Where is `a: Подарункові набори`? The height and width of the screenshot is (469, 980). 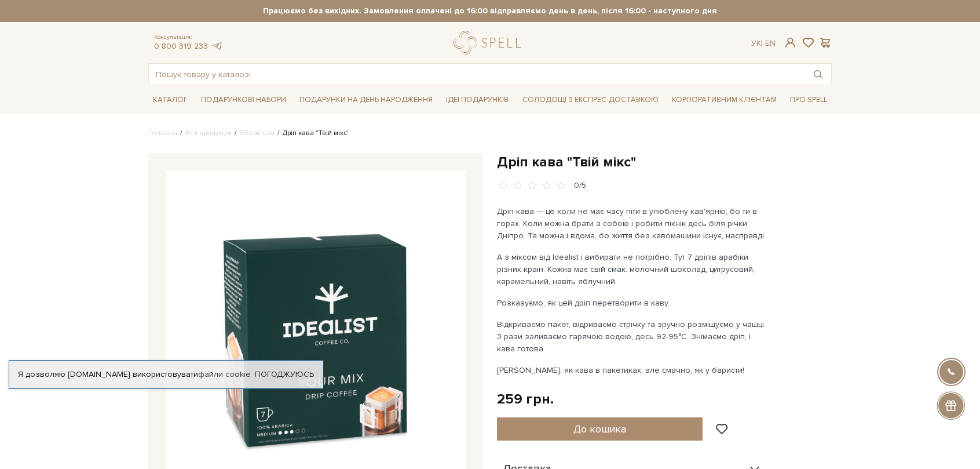
a: Подарункові набори is located at coordinates (243, 99).